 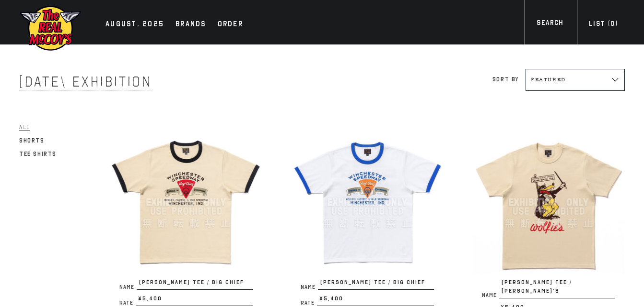 What do you see at coordinates (25, 128) in the screenshot?
I see `span: All` at bounding box center [25, 128].